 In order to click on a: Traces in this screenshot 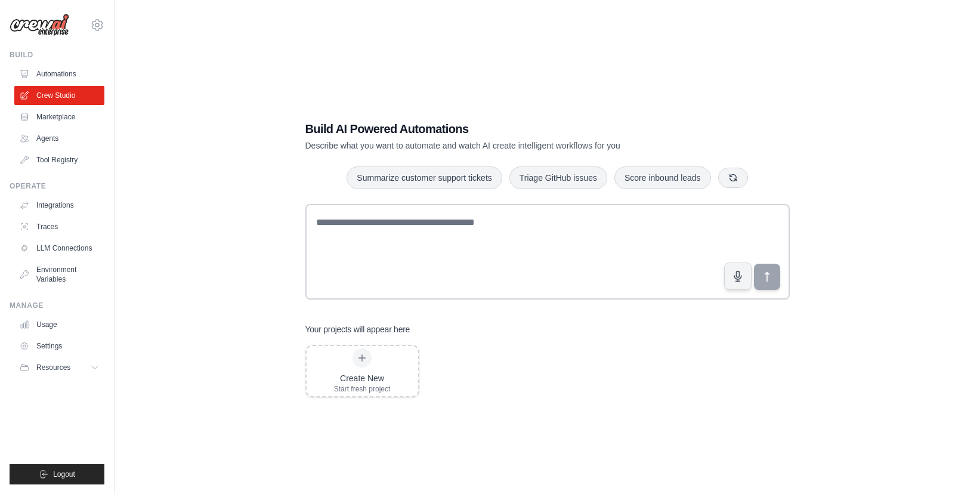, I will do `click(59, 227)`.